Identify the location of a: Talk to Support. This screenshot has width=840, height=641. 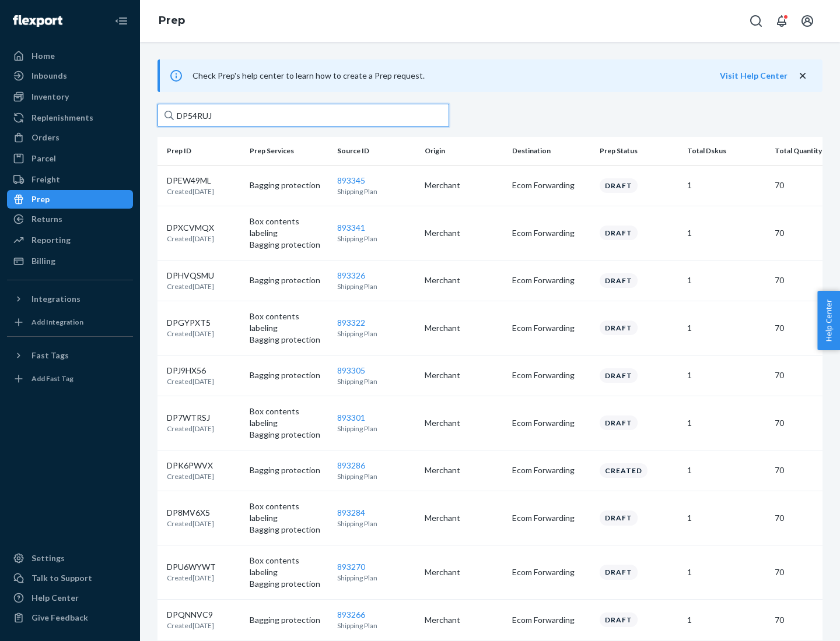
(70, 578).